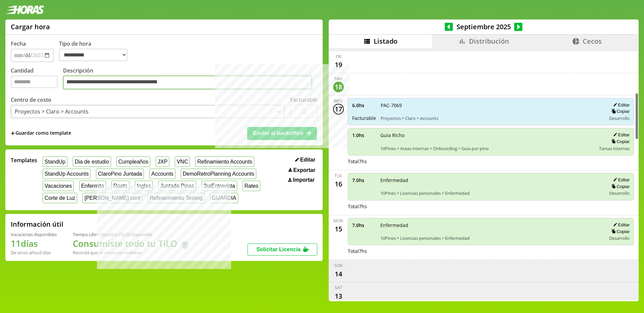  I want to click on button: Ingles, so click(144, 186).